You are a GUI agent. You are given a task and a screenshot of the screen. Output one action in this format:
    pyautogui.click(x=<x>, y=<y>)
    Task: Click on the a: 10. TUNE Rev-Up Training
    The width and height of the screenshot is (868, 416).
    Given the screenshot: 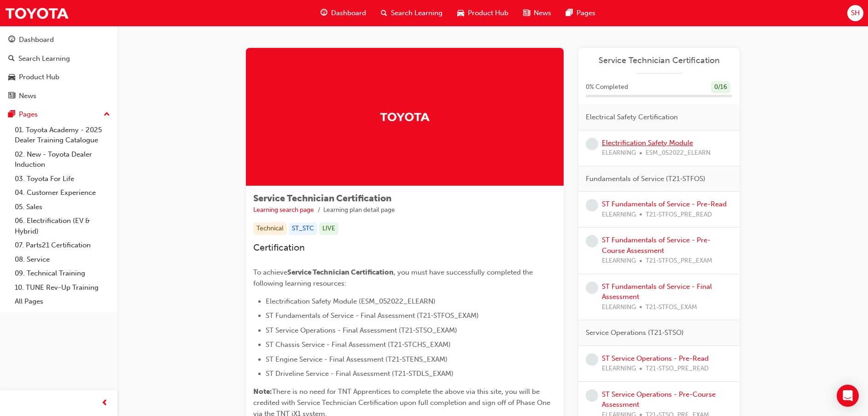 What is the action you would take?
    pyautogui.click(x=62, y=287)
    